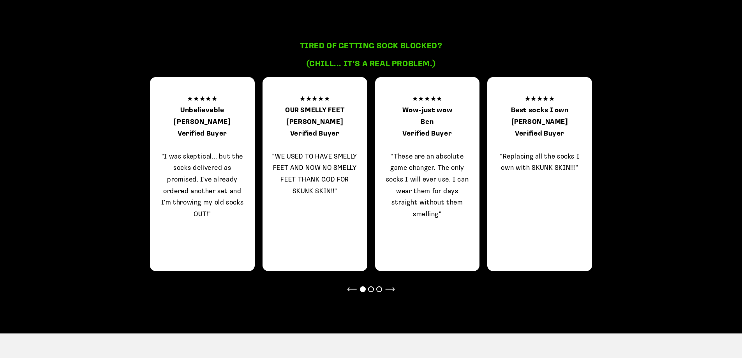 The image size is (742, 358). Describe the element at coordinates (315, 111) in the screenshot. I see `b: OUR SMELLY FEET` at that location.